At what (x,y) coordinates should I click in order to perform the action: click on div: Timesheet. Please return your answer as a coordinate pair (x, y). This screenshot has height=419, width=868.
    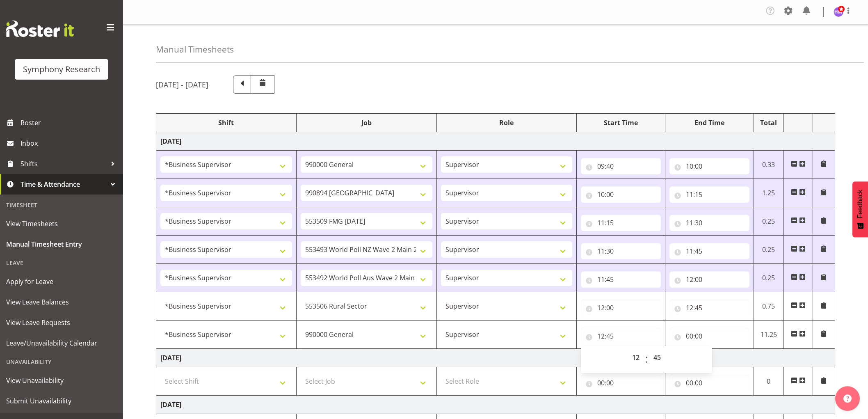
    Looking at the image, I should click on (61, 205).